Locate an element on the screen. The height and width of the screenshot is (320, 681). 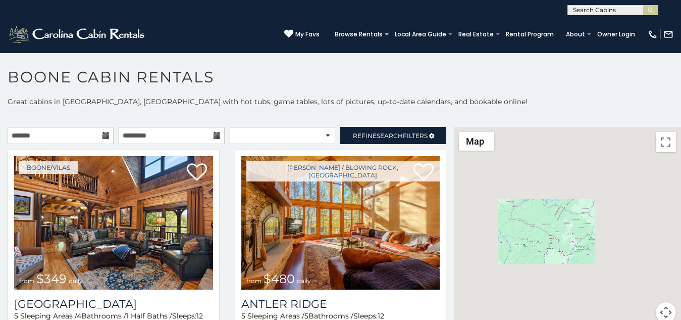
span: Refine Filters is located at coordinates (390, 135).